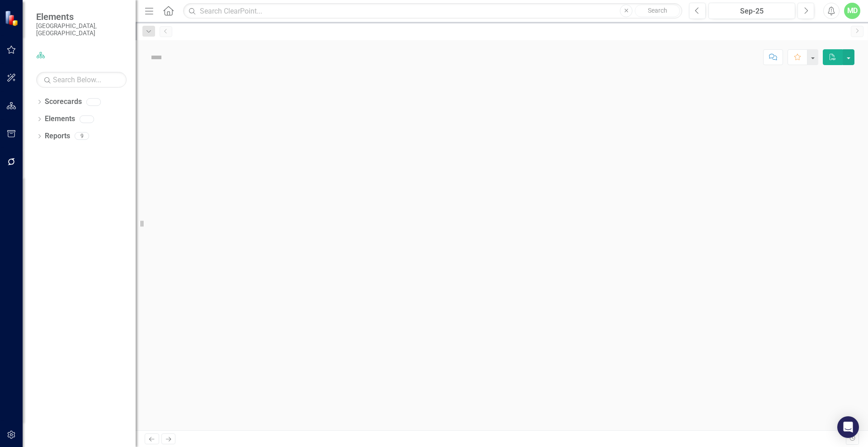  I want to click on span: Elements, so click(82, 17).